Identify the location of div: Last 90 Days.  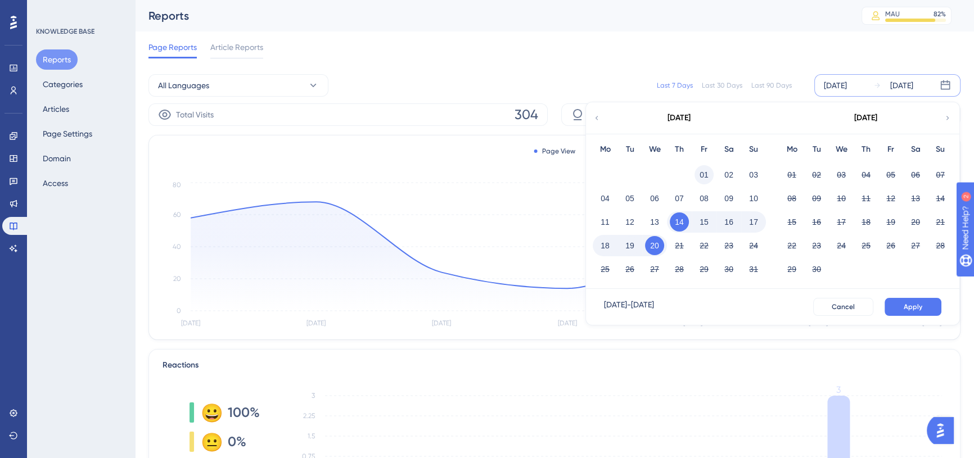
(772, 85).